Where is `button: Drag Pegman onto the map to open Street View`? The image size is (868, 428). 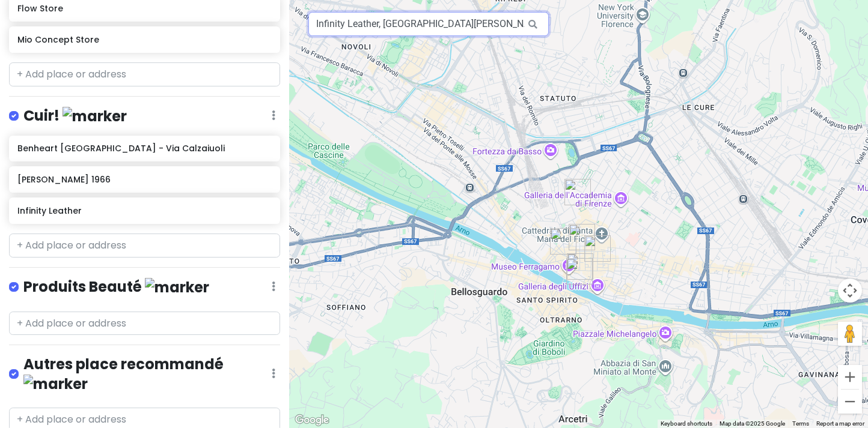
button: Drag Pegman onto the map to open Street View is located at coordinates (850, 334).